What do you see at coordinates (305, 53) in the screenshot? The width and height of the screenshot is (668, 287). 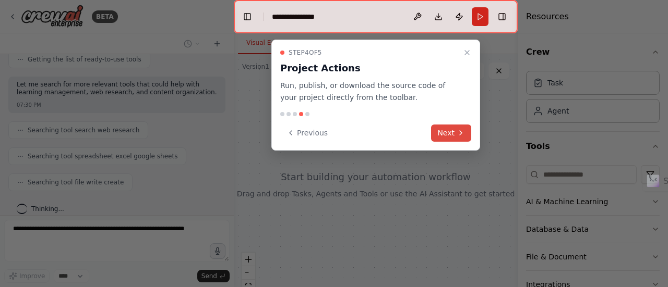 I see `span: Step 4 of 5` at bounding box center [305, 53].